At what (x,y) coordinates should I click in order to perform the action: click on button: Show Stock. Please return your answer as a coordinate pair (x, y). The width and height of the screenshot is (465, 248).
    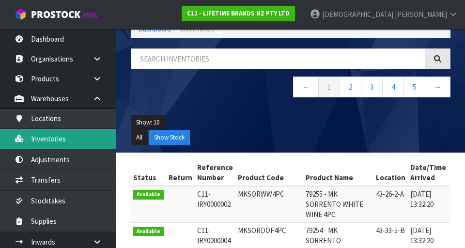
    Looking at the image, I should click on (169, 138).